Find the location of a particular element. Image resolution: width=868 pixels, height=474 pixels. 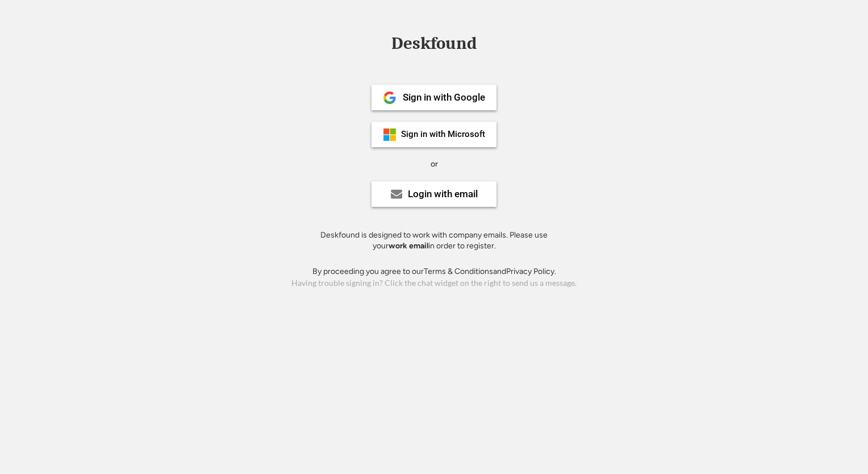

div: Sign in with Google is located at coordinates (443, 97).